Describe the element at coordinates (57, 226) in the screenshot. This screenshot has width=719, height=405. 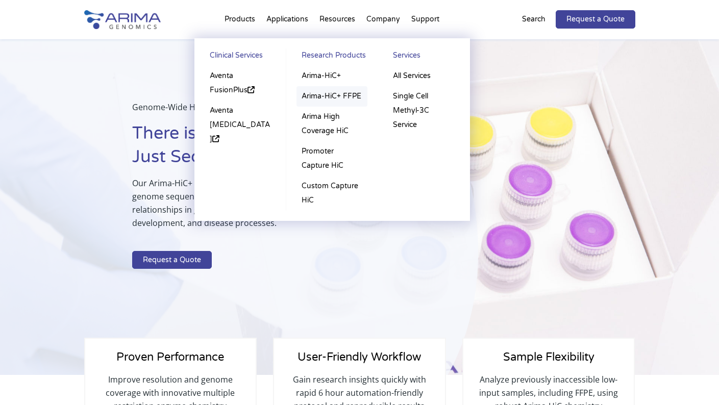
I see `span: Arima Bioinformatics Platform` at that location.